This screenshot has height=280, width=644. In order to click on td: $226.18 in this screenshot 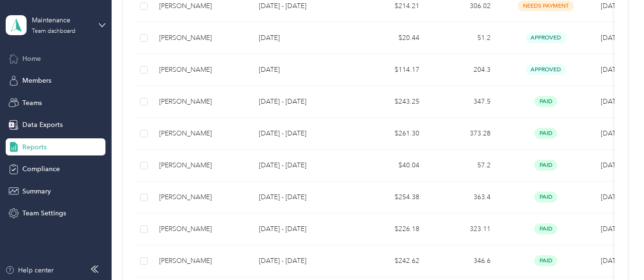, I will do `click(392, 229)`.